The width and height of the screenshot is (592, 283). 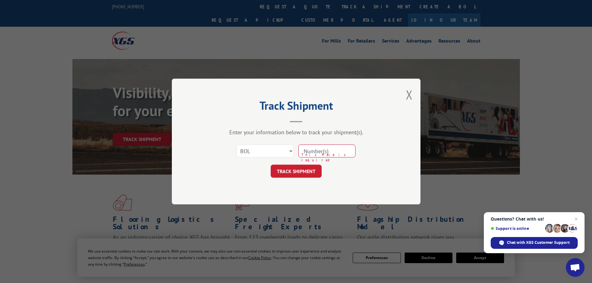 I want to click on span: Chat with XGS Customer Support, so click(x=538, y=243).